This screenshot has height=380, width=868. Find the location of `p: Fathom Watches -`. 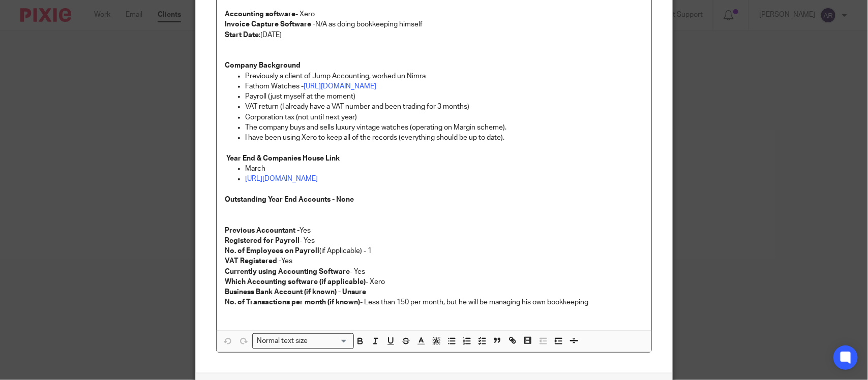

p: Fathom Watches - is located at coordinates (444, 86).